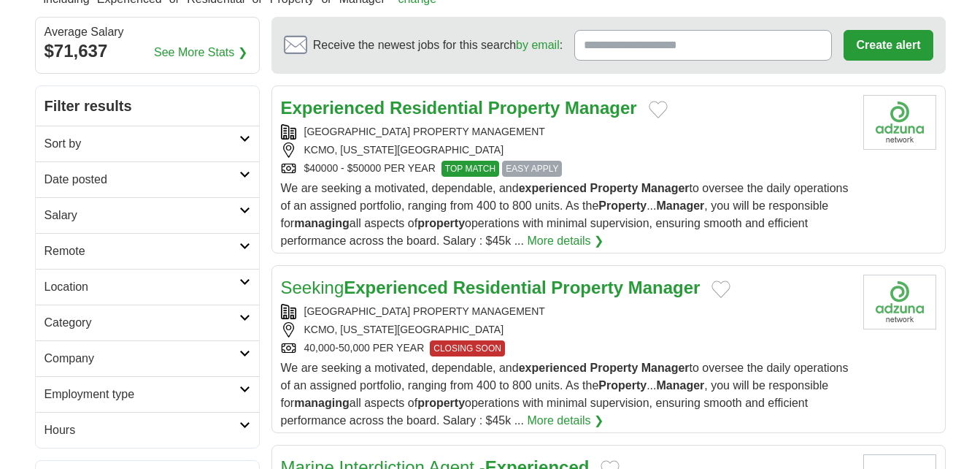 This screenshot has width=980, height=469. Describe the element at coordinates (142, 179) in the screenshot. I see `h2: Date posted` at that location.